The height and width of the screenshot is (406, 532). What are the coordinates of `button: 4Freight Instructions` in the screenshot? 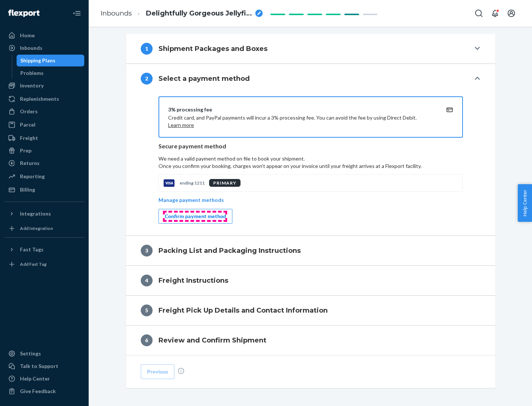 It's located at (311, 280).